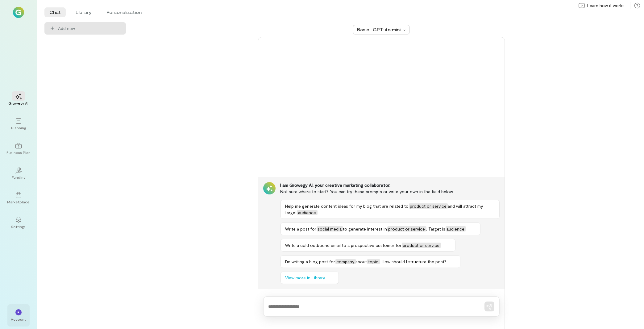  I want to click on div: Planning, so click(19, 128).